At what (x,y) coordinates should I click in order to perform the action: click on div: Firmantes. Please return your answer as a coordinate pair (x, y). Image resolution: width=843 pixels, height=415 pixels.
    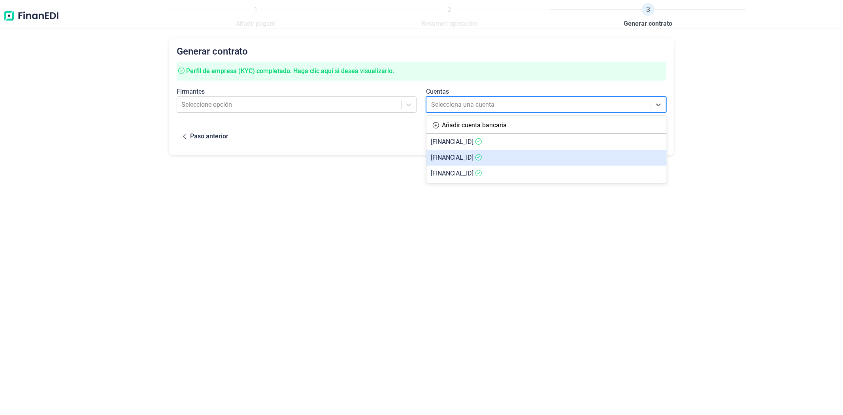
    Looking at the image, I should click on (297, 92).